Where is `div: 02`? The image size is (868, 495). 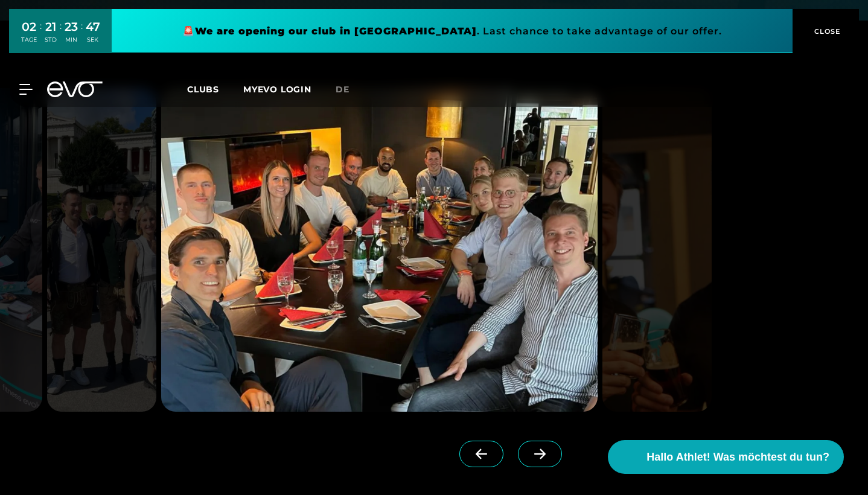 div: 02 is located at coordinates (29, 27).